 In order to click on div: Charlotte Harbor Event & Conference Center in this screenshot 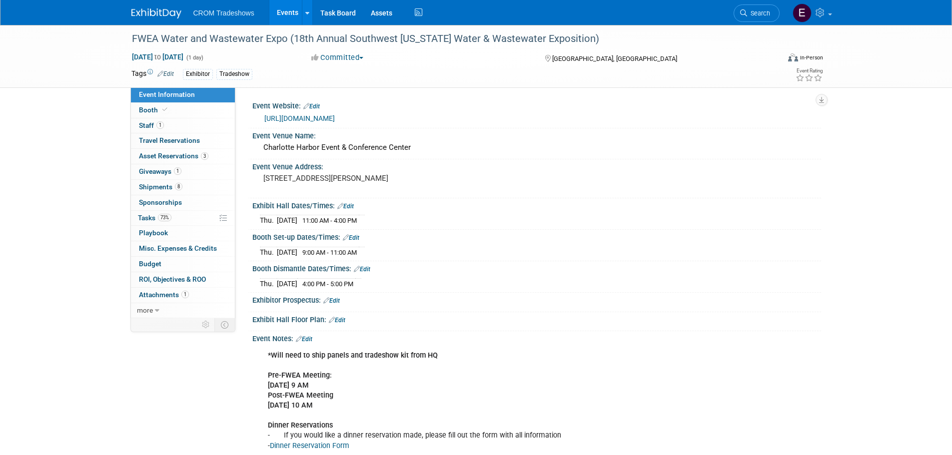, I will do `click(537, 147)`.